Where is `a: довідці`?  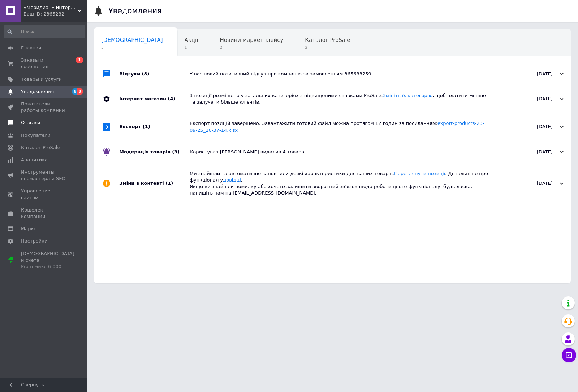 a: довідці is located at coordinates (232, 180).